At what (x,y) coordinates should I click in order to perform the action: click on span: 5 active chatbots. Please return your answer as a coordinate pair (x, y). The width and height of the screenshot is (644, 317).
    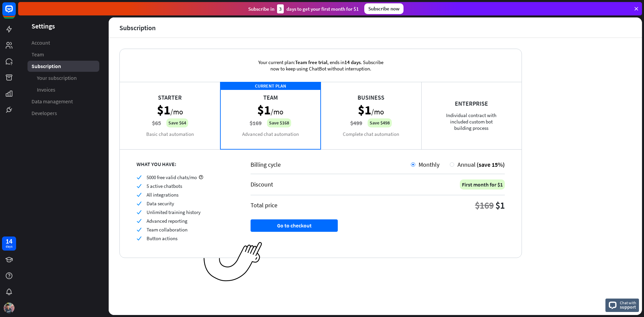
    Looking at the image, I should click on (164, 186).